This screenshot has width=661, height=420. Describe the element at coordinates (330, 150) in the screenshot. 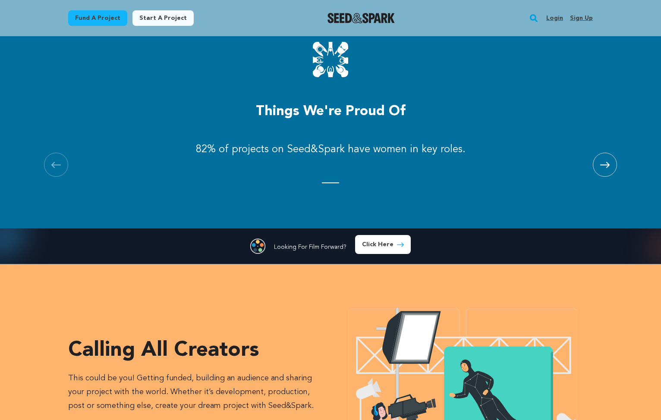

I see `p: 82% of projects on Seed&Spark have women in key roles.` at that location.